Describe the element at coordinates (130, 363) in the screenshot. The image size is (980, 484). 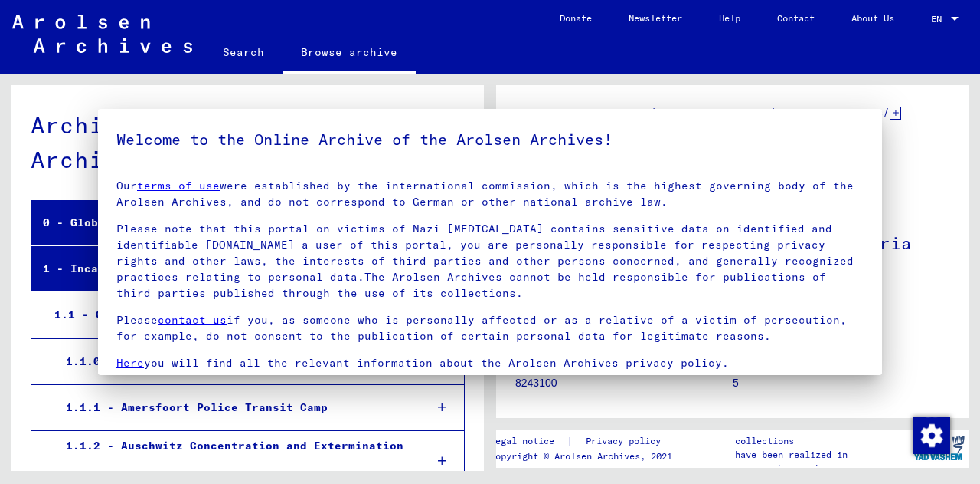
I see `a: Here` at that location.